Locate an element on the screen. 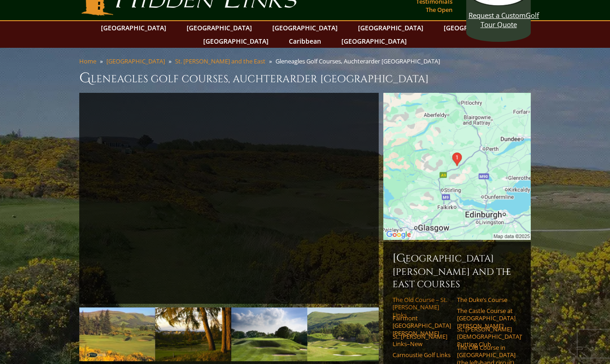 This screenshot has height=364, width=610. a: Carnoustie Golf Links is located at coordinates (422, 355).